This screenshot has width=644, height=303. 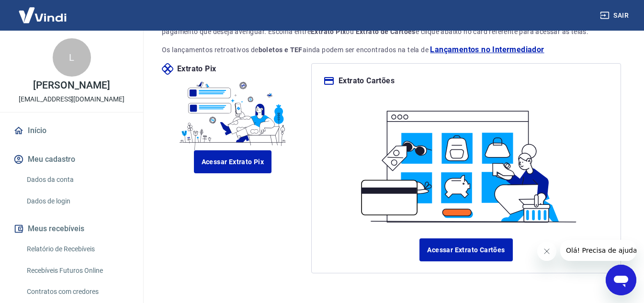 I want to click on button: Meus recebíveis, so click(x=71, y=229).